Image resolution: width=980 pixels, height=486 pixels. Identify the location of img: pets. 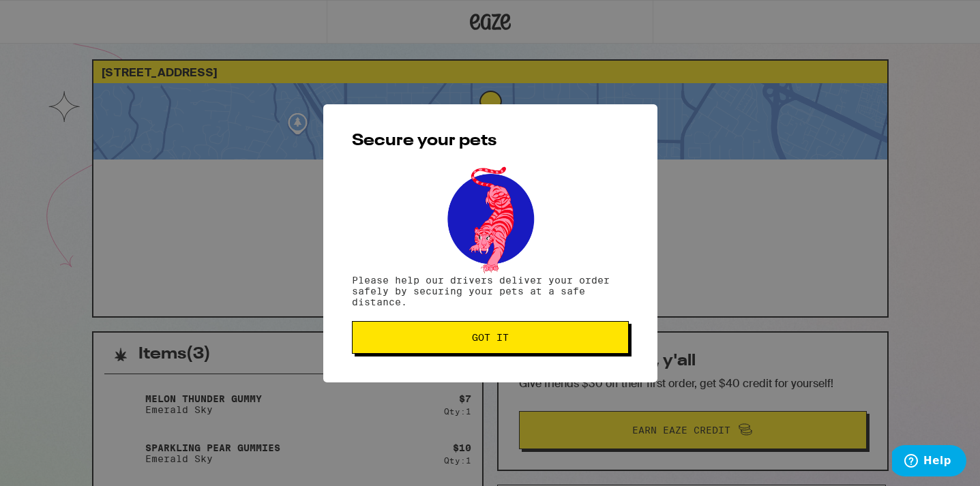
(490, 219).